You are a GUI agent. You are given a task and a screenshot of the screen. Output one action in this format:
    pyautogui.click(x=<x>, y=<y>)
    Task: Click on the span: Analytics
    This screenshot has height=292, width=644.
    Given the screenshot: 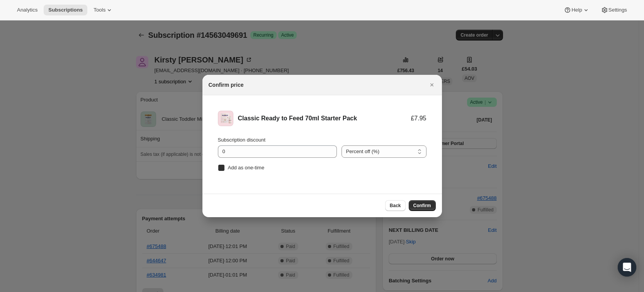 What is the action you would take?
    pyautogui.click(x=27, y=10)
    